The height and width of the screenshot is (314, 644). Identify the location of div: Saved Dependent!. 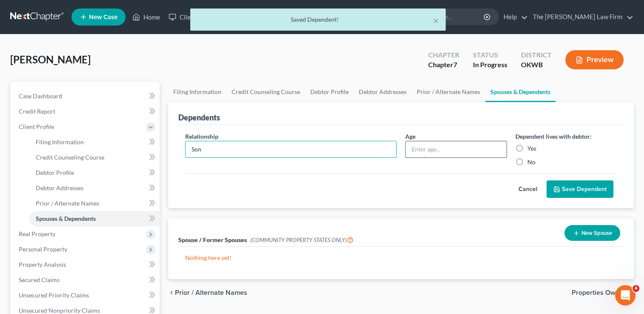
(318, 20).